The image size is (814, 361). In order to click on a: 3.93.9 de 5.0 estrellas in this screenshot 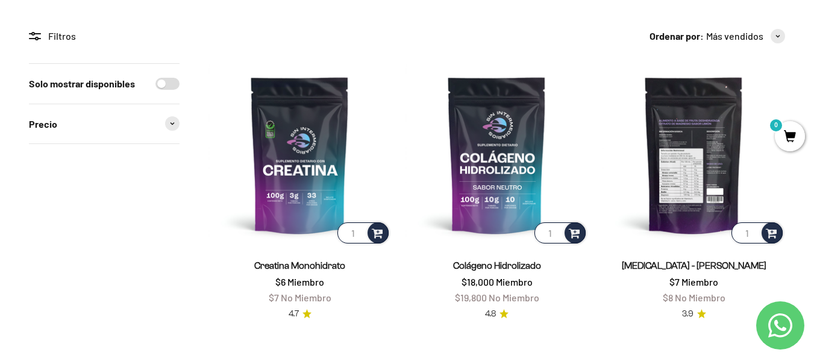, I will do `click(694, 314)`.